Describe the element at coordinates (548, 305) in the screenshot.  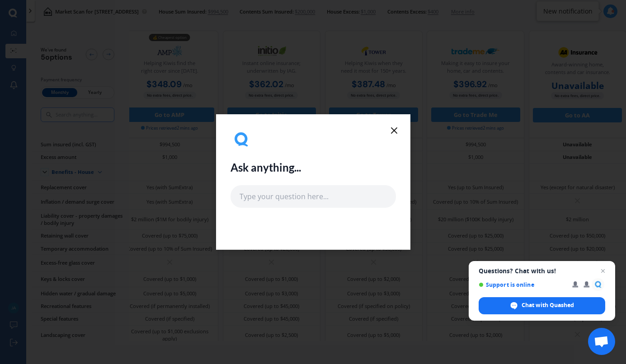
I see `span: Chat with Quashed` at that location.